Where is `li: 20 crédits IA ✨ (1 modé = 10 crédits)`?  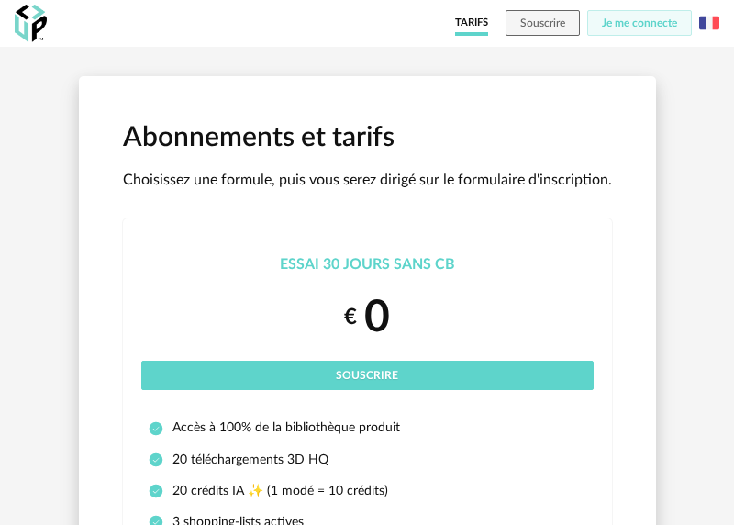
li: 20 crédits IA ✨ (1 modé = 10 crédits) is located at coordinates (367, 491).